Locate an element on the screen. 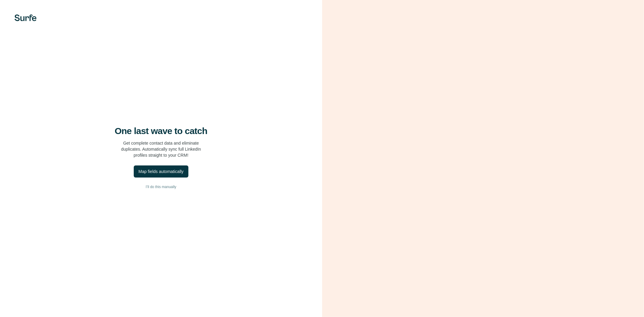  div: Map fields automatically is located at coordinates (161, 172).